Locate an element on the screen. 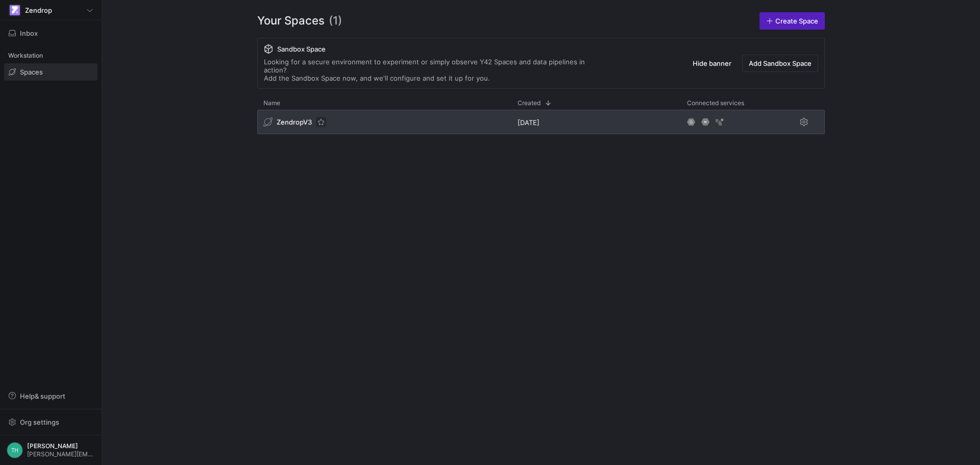 This screenshot has height=465, width=980. span: Hide banner is located at coordinates (712, 63).